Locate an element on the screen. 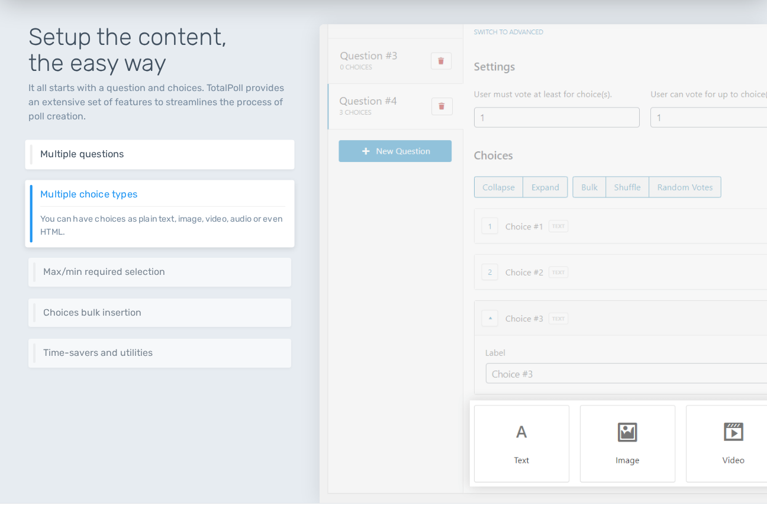  p: You can have choices as plain text, image, video, audio or even HTML. is located at coordinates (163, 222).